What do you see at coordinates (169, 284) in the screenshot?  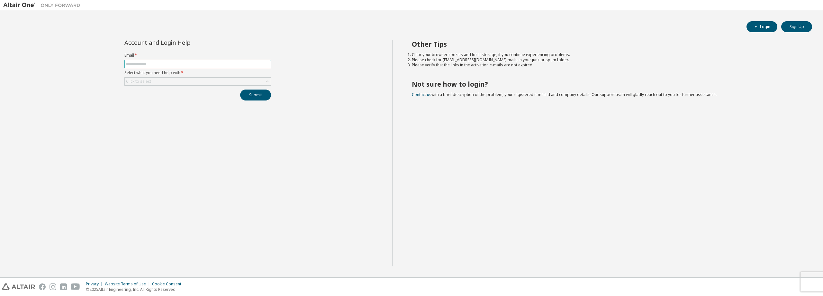 I see `div: Cookie Consent` at bounding box center [169, 284].